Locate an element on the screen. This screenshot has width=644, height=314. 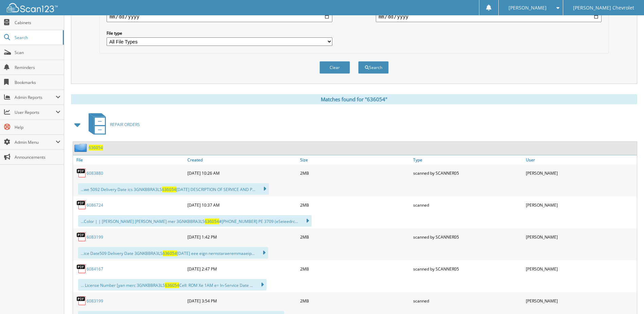
div: Matches found for "636054" is located at coordinates (354, 99).